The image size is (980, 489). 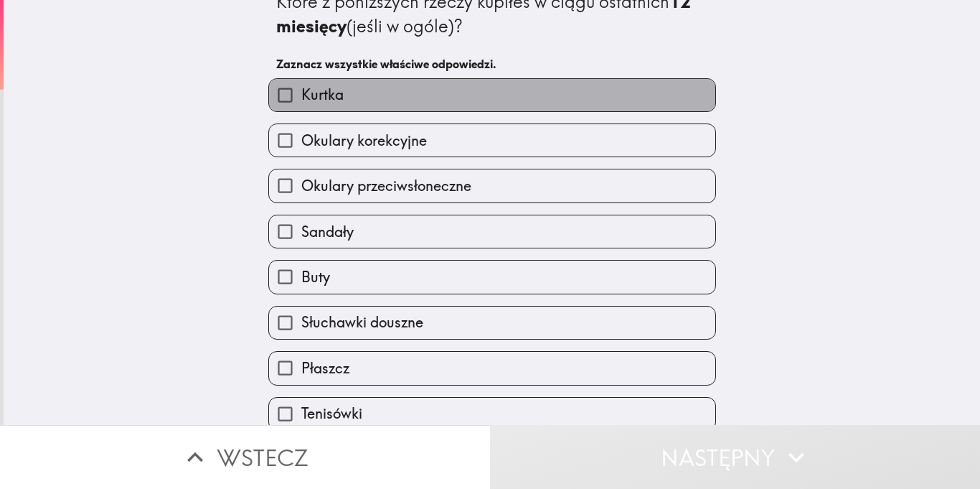 What do you see at coordinates (492, 231) in the screenshot?
I see `button: Sandały` at bounding box center [492, 231].